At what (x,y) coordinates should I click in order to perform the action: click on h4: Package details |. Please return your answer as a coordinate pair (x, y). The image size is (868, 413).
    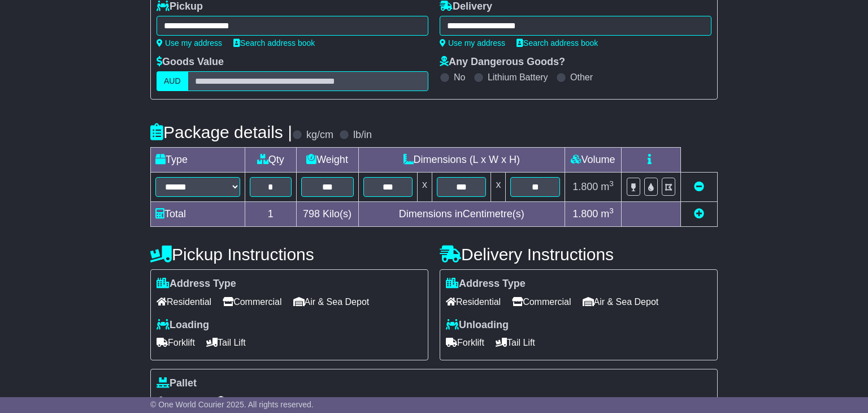
    Looking at the image, I should click on (221, 132).